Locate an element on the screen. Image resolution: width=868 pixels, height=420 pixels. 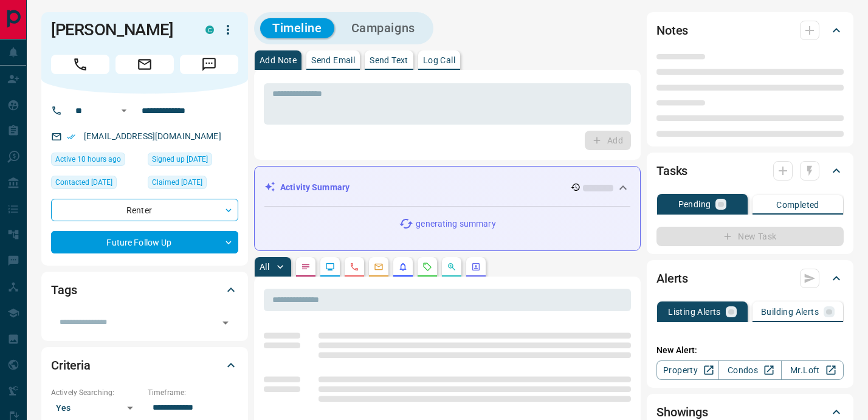
p: Send Email is located at coordinates (333, 60).